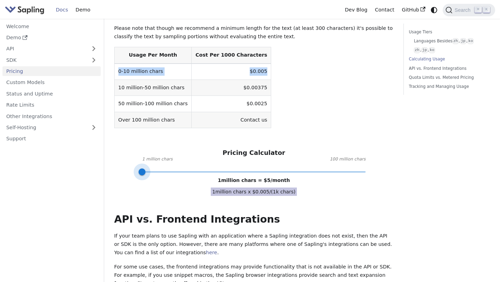  I want to click on a: Custom Models, so click(51, 82).